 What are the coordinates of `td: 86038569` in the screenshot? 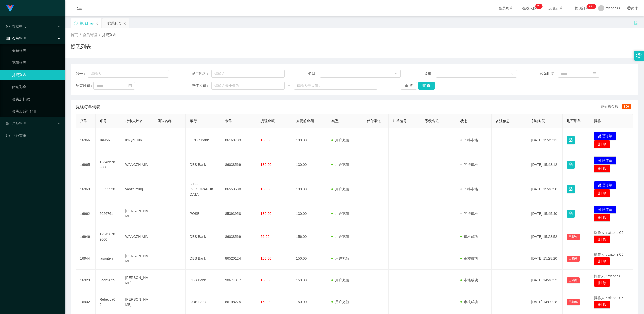 It's located at (239, 237).